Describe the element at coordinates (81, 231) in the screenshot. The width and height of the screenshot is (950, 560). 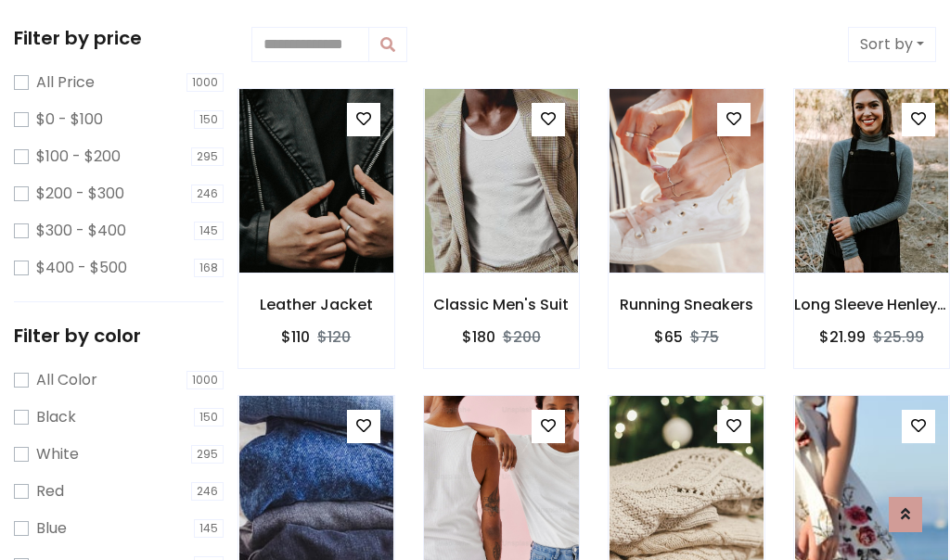
I see `label: $300 - $400` at that location.